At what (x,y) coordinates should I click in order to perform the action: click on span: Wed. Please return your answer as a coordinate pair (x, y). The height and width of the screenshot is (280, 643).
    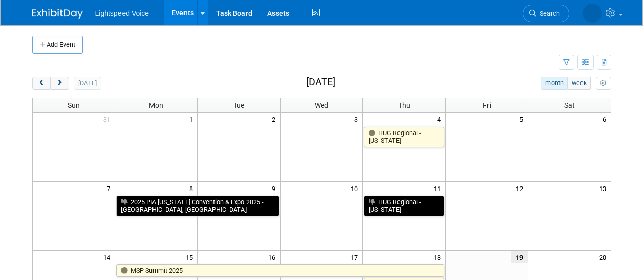
    Looking at the image, I should click on (321, 105).